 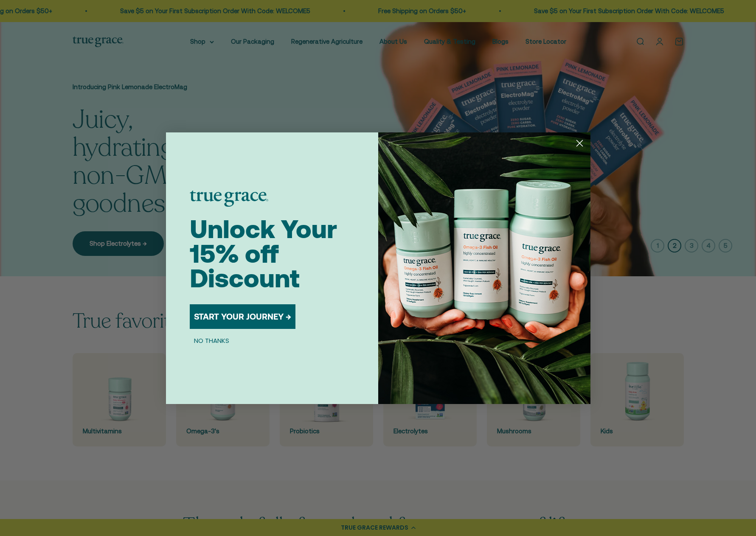 I want to click on img: logo placeholder, so click(x=229, y=199).